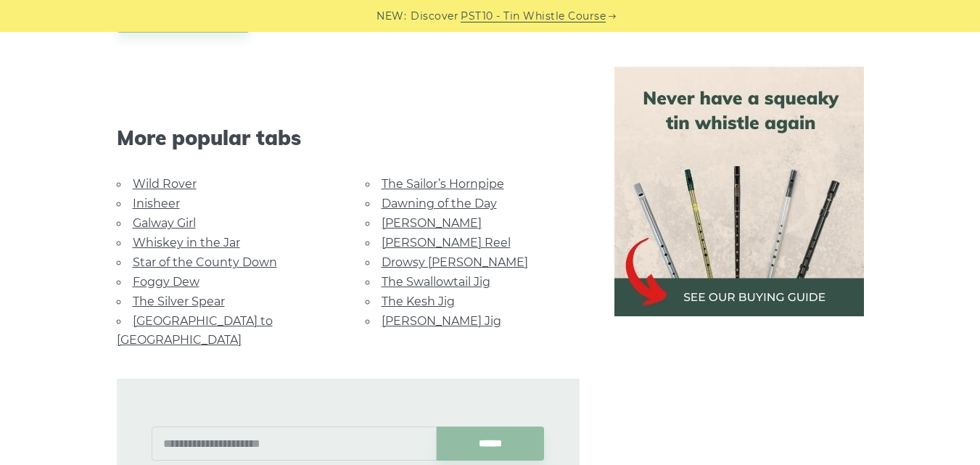 The width and height of the screenshot is (980, 465). Describe the element at coordinates (533, 16) in the screenshot. I see `a: PST10 - Tin Whistle Course` at that location.